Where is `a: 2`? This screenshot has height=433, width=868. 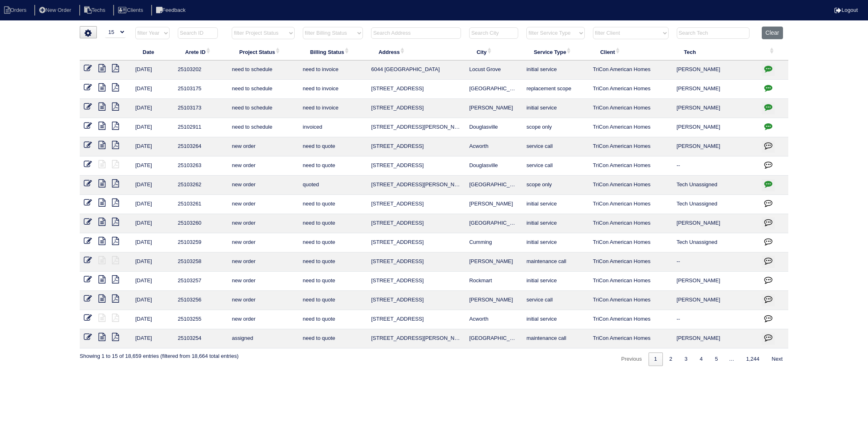 a: 2 is located at coordinates (670, 359).